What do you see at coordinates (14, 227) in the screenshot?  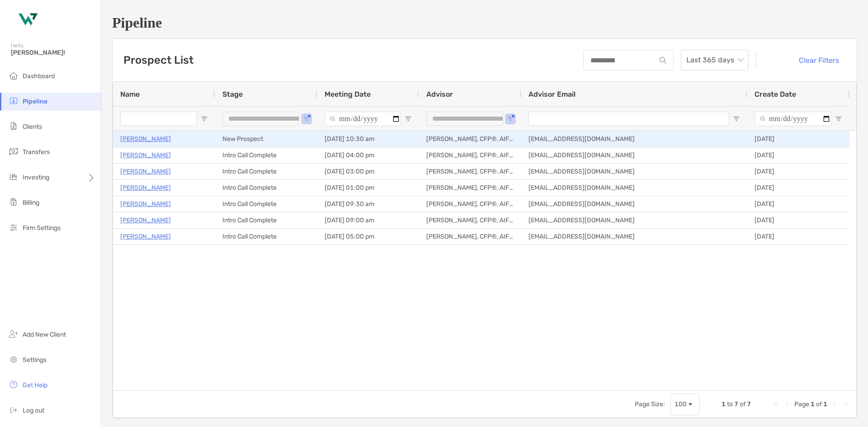 I see `img: firm-settings icon` at bounding box center [14, 227].